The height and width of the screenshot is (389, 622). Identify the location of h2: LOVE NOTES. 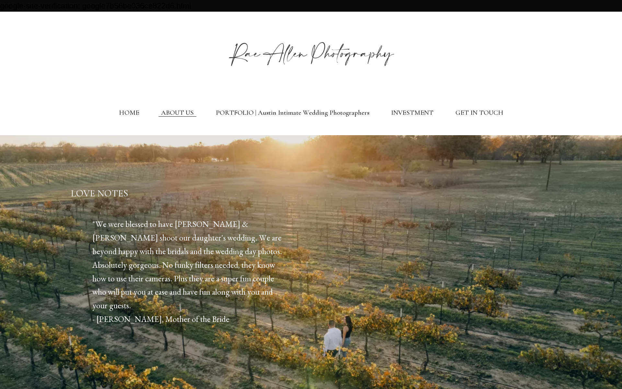
(180, 193).